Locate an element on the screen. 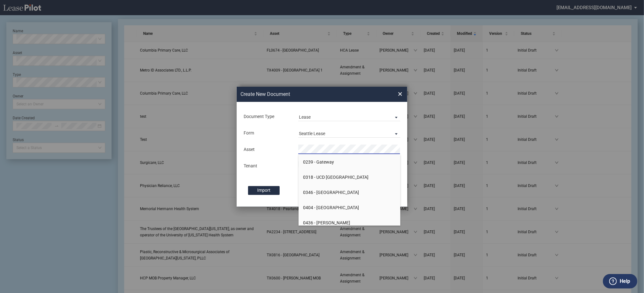 The width and height of the screenshot is (644, 293). label: Help is located at coordinates (624, 281).